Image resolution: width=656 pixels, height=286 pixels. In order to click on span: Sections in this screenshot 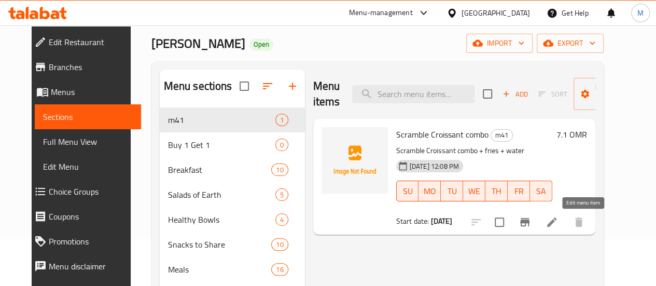, I will do `click(88, 117)`.